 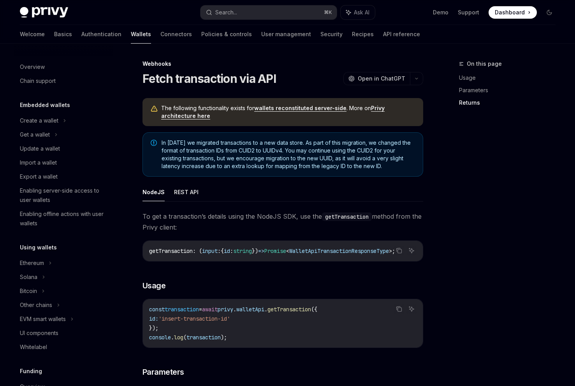 What do you see at coordinates (63, 219) in the screenshot?
I see `a: Enabling offline actions with user wallets` at bounding box center [63, 219].